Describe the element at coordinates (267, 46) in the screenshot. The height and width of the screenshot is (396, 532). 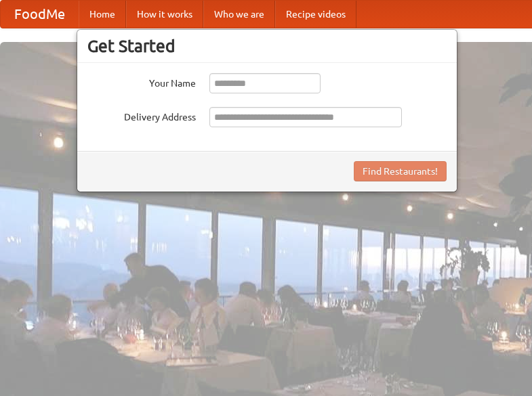
I see `h3: Get Started` at that location.